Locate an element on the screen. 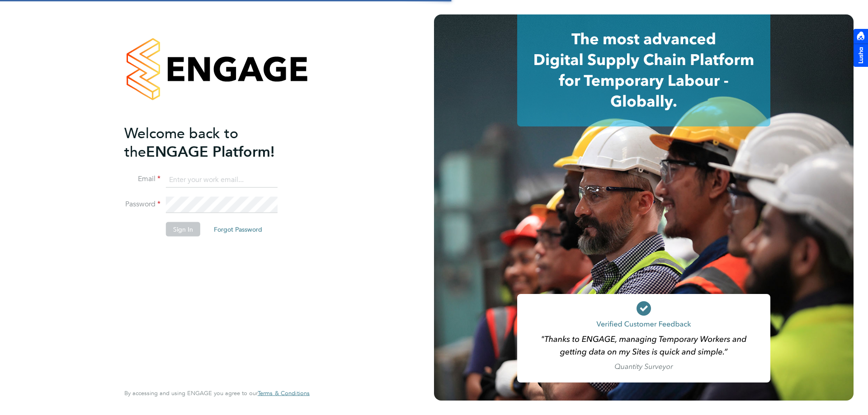 This screenshot has height=415, width=868. a: Terms & Conditions is located at coordinates (283, 393).